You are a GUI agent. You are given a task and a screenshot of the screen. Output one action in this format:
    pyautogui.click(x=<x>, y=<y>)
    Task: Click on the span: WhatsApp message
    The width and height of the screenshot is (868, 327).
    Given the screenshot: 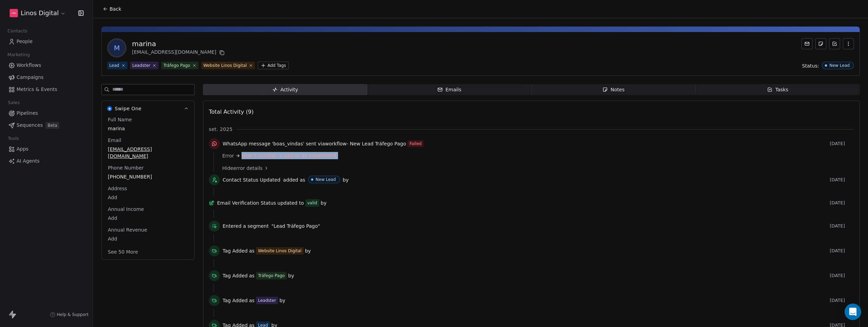 What is the action you would take?
    pyautogui.click(x=247, y=144)
    